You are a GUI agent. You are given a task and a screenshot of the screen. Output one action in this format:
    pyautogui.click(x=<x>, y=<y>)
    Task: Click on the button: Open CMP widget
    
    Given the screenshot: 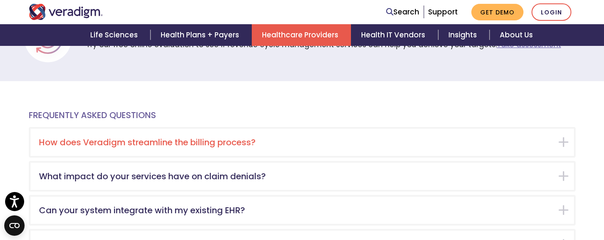 What is the action you would take?
    pyautogui.click(x=14, y=225)
    